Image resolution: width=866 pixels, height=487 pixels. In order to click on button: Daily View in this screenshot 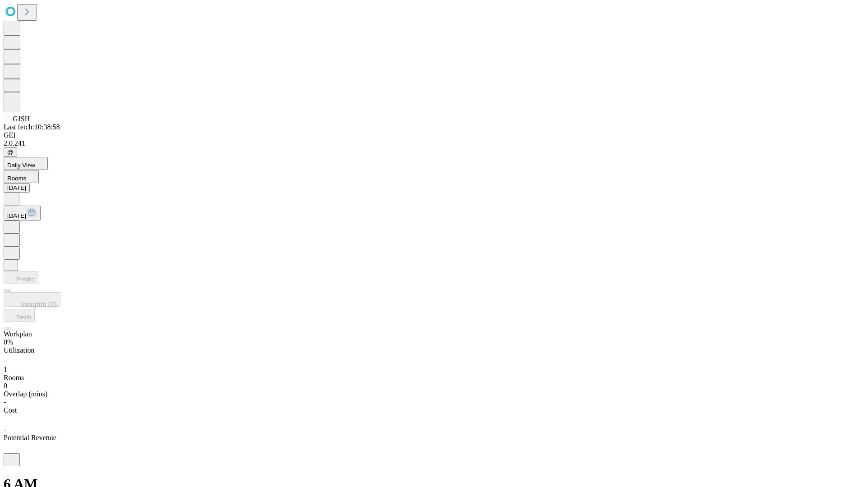, I will do `click(26, 163)`.